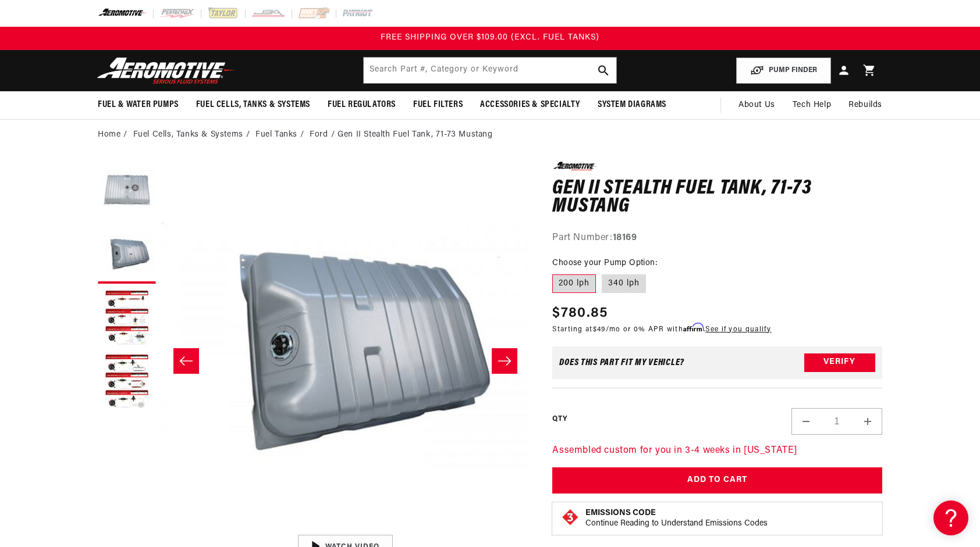 Image resolution: width=980 pixels, height=547 pixels. I want to click on img: Emissions code, so click(570, 518).